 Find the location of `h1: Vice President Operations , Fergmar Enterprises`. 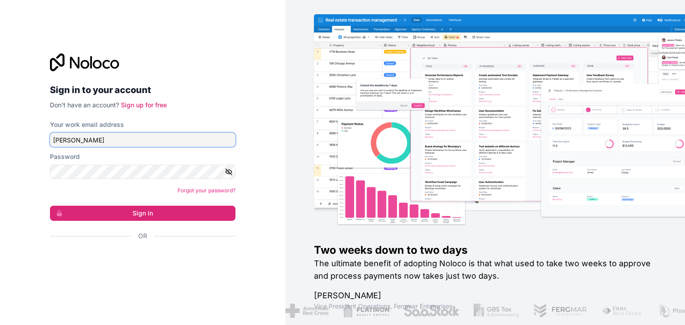

h1: Vice President Operations , Fergmar Enterprises is located at coordinates (485, 307).